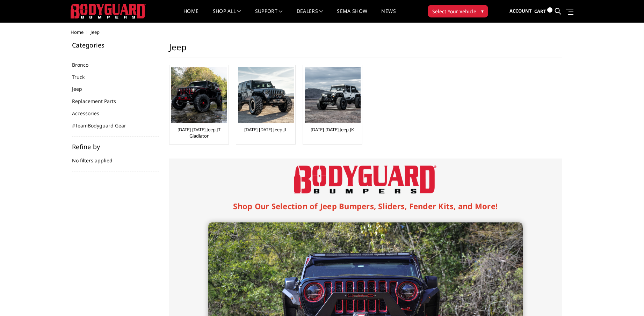 The image size is (644, 316). I want to click on div: No filters applied, so click(115, 158).